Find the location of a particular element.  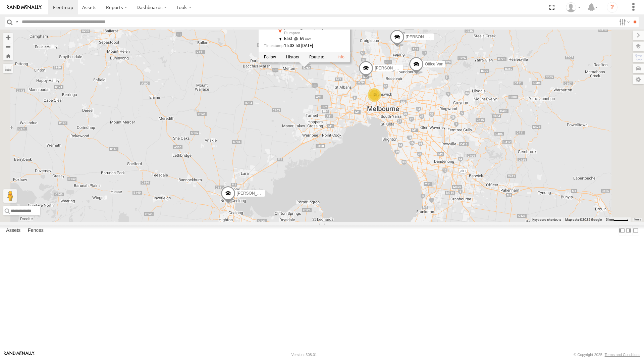

button: Map Scale: 5 km per 42 pixels is located at coordinates (617, 220).